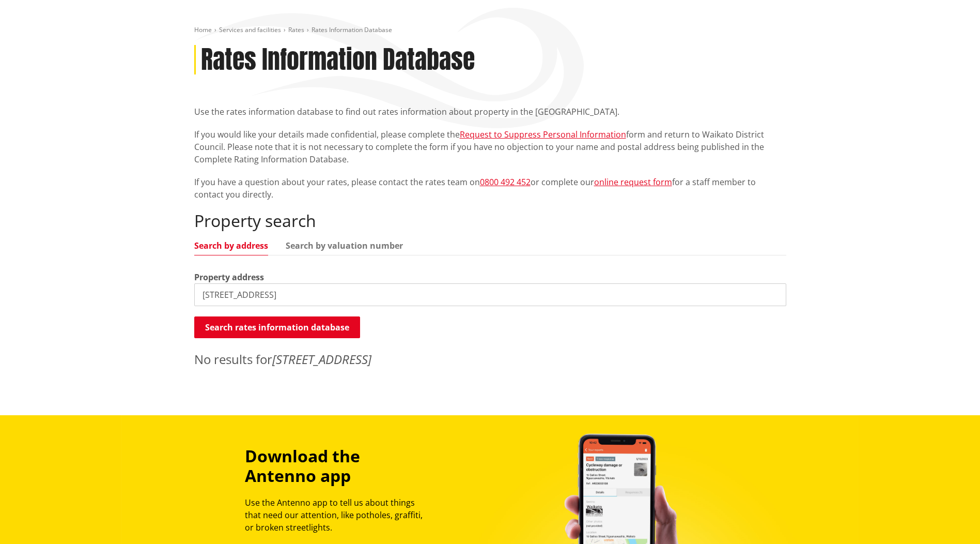  I want to click on a: Search by address, so click(231, 246).